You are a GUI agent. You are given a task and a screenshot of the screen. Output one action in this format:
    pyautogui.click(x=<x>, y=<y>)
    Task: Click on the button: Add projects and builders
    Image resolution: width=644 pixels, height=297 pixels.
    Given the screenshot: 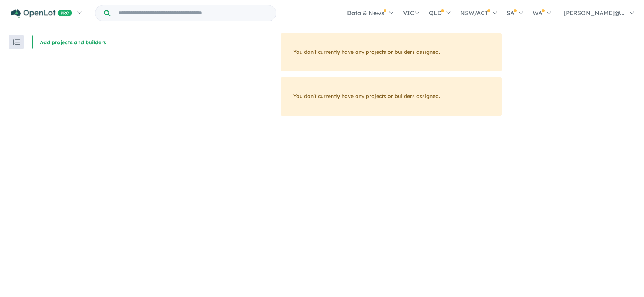 What is the action you would take?
    pyautogui.click(x=73, y=42)
    